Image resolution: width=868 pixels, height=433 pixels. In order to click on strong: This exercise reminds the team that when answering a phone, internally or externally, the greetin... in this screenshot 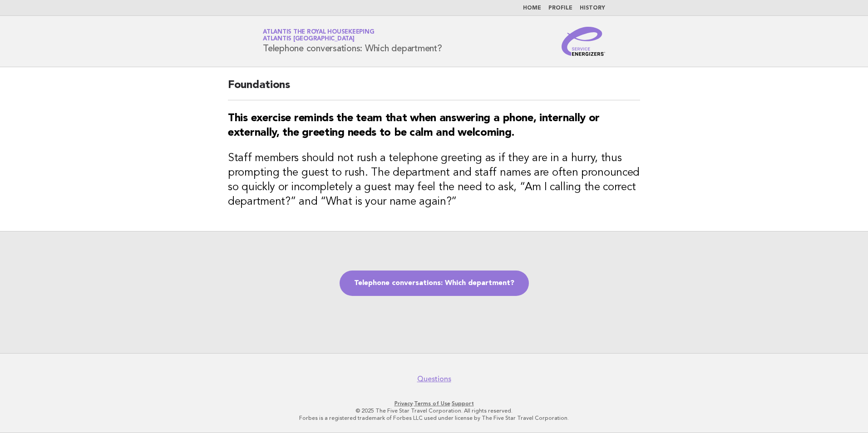, I will do `click(414, 126)`.